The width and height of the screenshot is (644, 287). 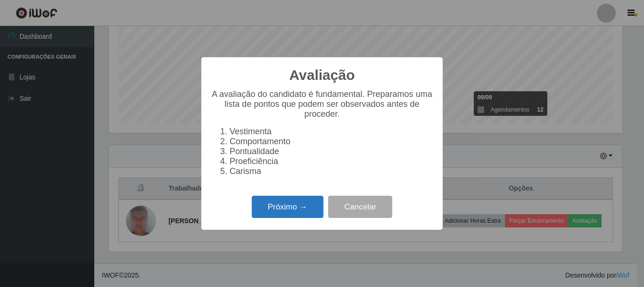 I want to click on li: Vestimenta, so click(x=332, y=131).